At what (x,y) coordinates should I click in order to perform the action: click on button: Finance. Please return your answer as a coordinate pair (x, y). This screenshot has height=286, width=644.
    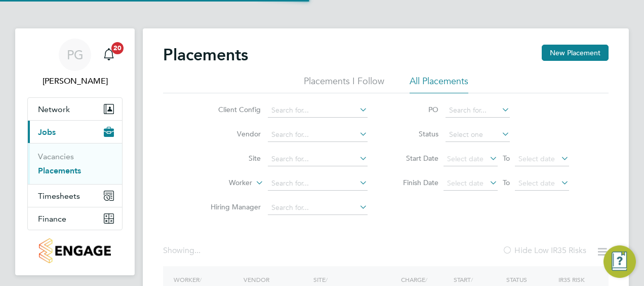
    Looking at the image, I should click on (75, 219).